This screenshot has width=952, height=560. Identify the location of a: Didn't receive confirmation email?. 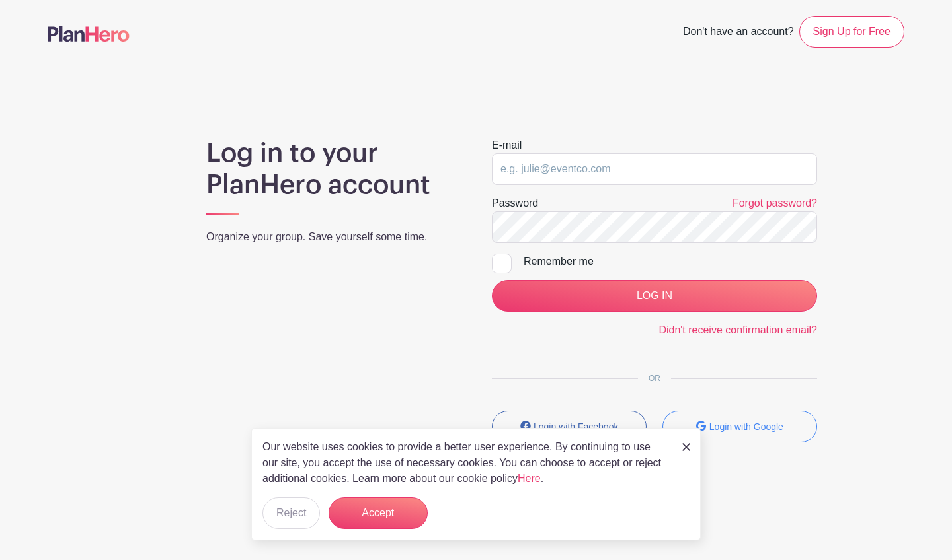
(737, 330).